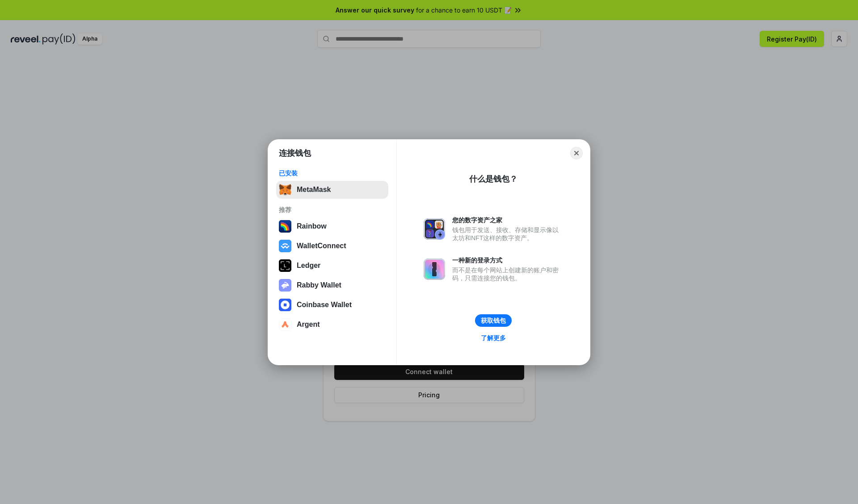 Image resolution: width=858 pixels, height=504 pixels. What do you see at coordinates (332, 190) in the screenshot?
I see `button: MetaMask` at bounding box center [332, 190].